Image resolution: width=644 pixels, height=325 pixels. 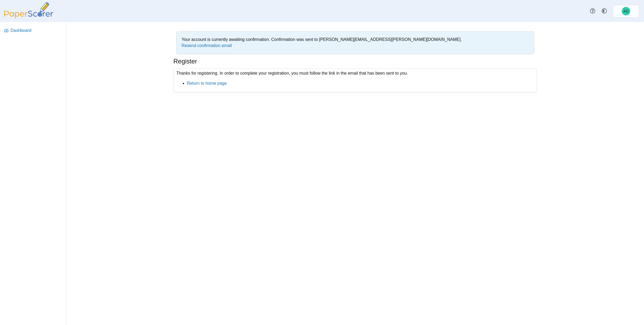 What do you see at coordinates (36, 30) in the screenshot?
I see `span: Dashboard` at bounding box center [36, 30].